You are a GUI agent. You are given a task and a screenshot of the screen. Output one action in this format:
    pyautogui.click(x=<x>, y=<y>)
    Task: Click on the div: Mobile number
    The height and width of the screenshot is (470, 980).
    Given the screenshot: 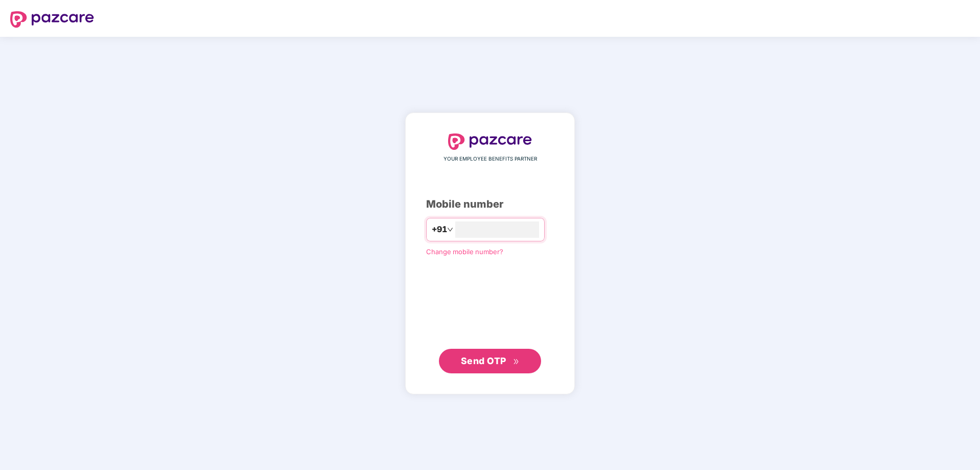 What is the action you would take?
    pyautogui.click(x=490, y=204)
    